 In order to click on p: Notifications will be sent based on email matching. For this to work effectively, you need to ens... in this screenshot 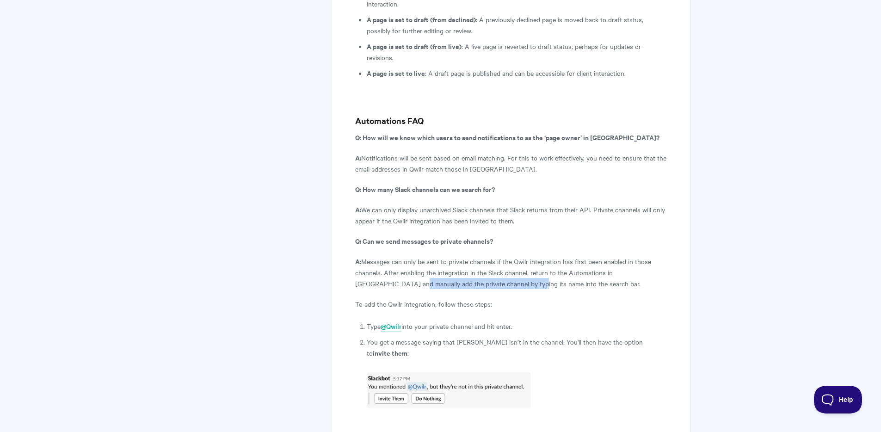, I will do `click(511, 163)`.